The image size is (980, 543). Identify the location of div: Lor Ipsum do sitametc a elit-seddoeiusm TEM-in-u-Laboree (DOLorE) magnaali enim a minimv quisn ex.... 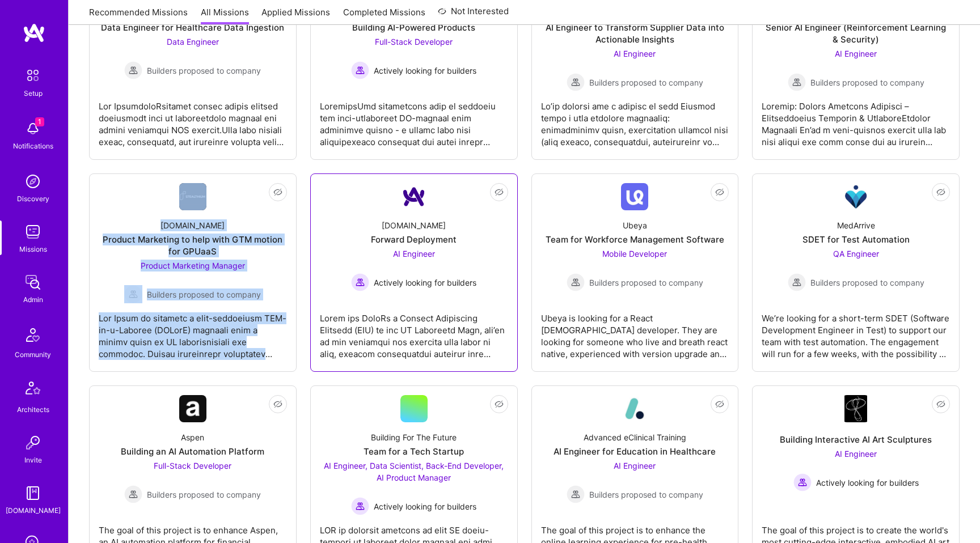
(193, 332).